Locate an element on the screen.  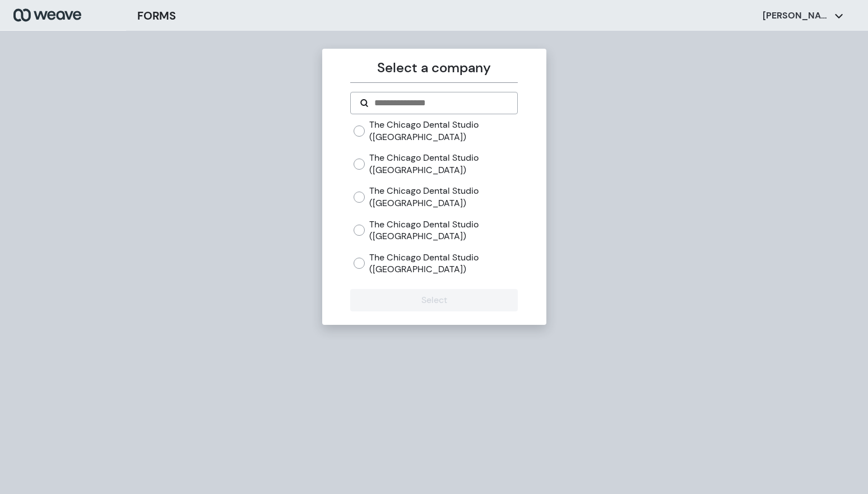
h3: FORMS is located at coordinates (156, 15).